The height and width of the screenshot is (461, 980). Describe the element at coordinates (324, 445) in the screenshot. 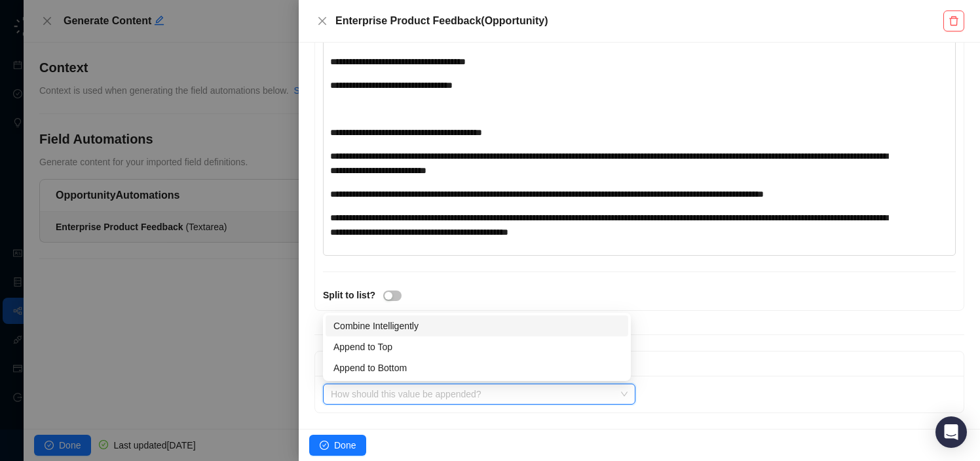

I see `span: check-circle` at that location.